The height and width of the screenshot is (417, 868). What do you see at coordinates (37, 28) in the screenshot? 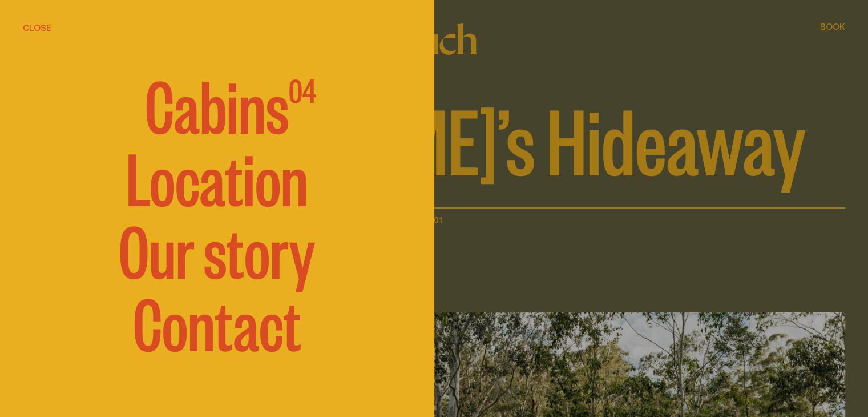
I see `button: hide menu` at bounding box center [37, 28].